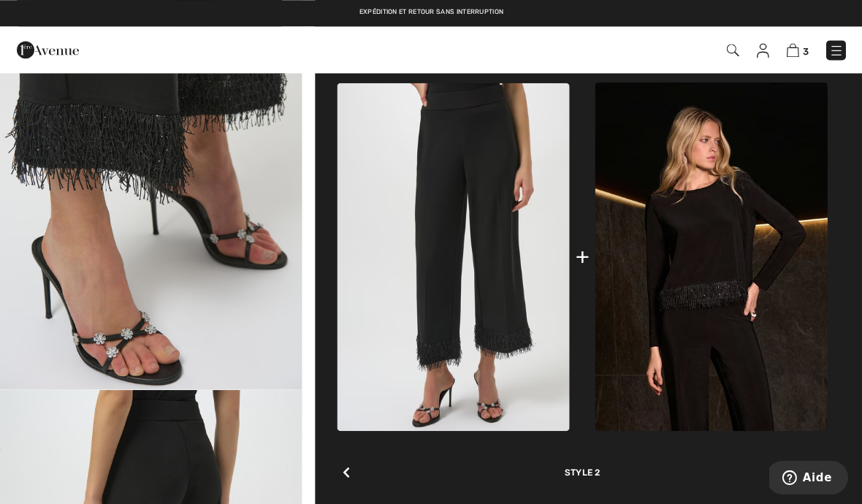 This screenshot has width=862, height=504. What do you see at coordinates (835, 50) in the screenshot?
I see `img: Menu` at bounding box center [835, 50].